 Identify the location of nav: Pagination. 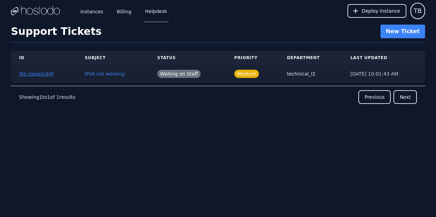
(218, 97).